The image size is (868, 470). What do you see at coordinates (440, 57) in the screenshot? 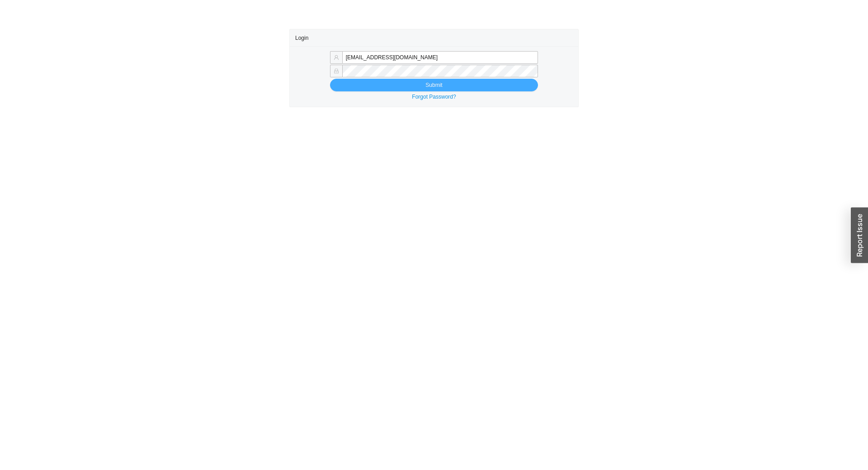
I see `input: Email` at bounding box center [440, 57].